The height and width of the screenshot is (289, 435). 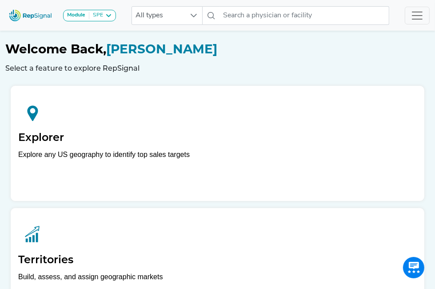 What do you see at coordinates (217, 143) in the screenshot?
I see `a: ExplorerExplore any US geography to identify top sales targets` at bounding box center [217, 143].